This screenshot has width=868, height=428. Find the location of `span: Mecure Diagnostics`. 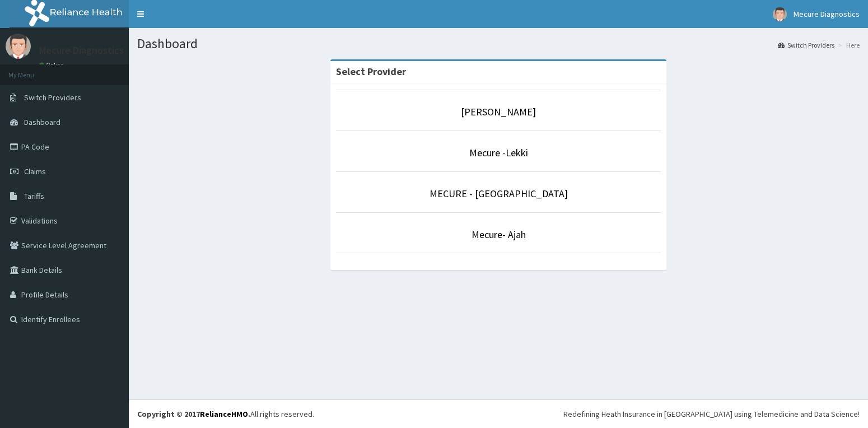

span: Mecure Diagnostics is located at coordinates (826, 14).